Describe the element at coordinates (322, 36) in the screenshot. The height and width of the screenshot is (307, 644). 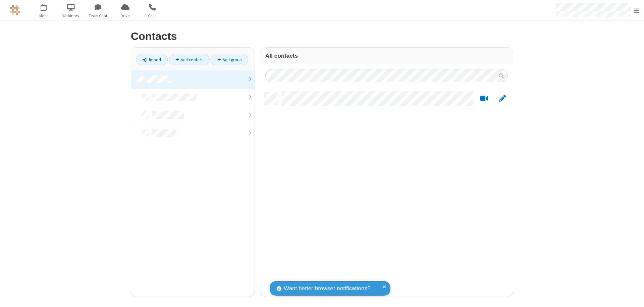
I see `h2: Contacts` at that location.